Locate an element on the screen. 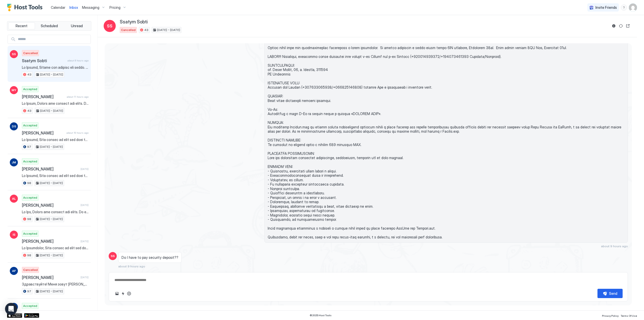 The image size is (644, 320). span: Unread is located at coordinates (77, 26).